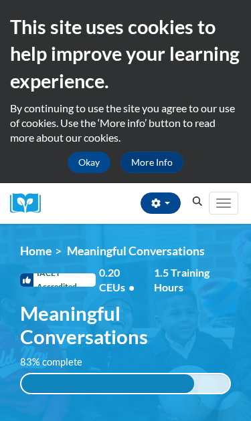 The height and width of the screenshot is (421, 251). I want to click on a: More Info, so click(152, 163).